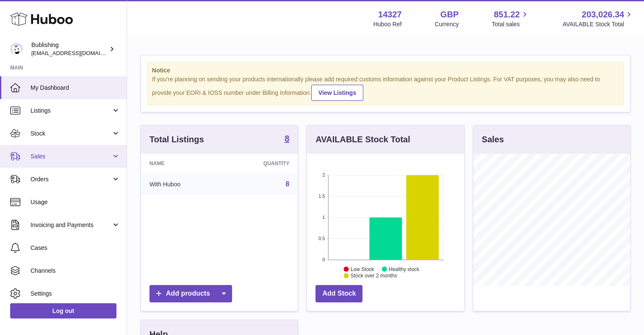  What do you see at coordinates (324, 175) in the screenshot?
I see `text: 2` at bounding box center [324, 175].